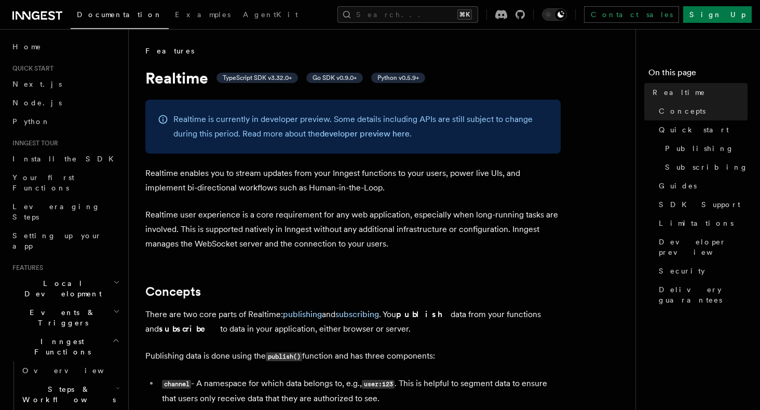 The height and width of the screenshot is (410, 760). Describe the element at coordinates (631, 15) in the screenshot. I see `a: Contact sales` at that location.